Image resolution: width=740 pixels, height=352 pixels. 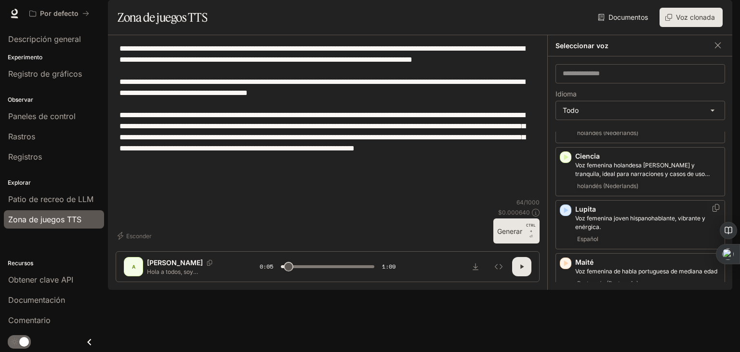 What do you see at coordinates (389, 266) in the screenshot?
I see `font: 1:09` at bounding box center [389, 266].